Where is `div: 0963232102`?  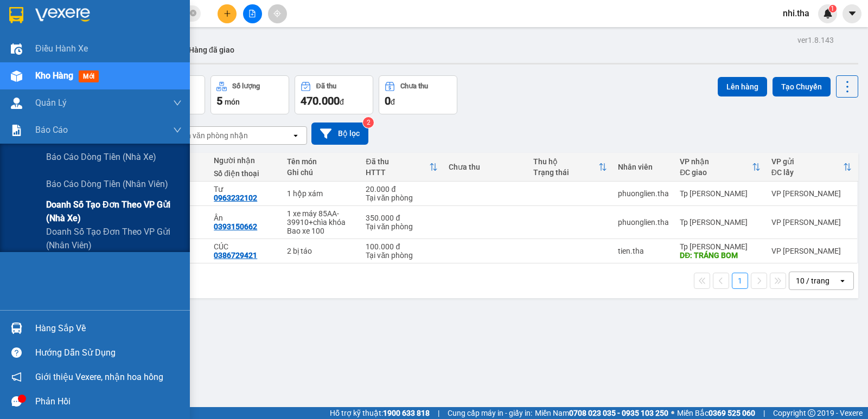 div: 0963232102 is located at coordinates (235, 198).